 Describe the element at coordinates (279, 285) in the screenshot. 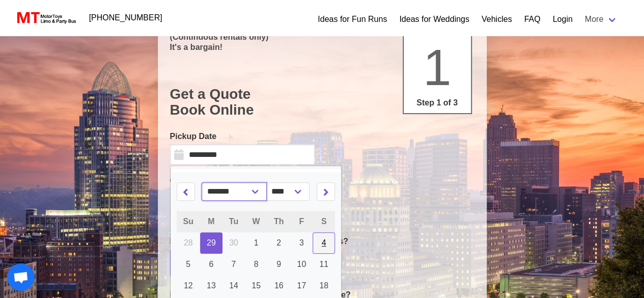

I see `span: 16` at that location.